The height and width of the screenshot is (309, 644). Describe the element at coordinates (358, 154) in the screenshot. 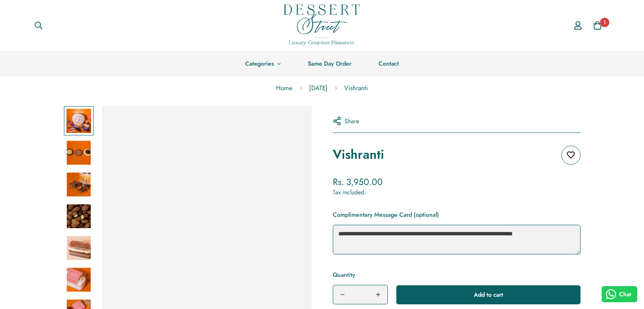

I see `h1: Vishranti` at that location.